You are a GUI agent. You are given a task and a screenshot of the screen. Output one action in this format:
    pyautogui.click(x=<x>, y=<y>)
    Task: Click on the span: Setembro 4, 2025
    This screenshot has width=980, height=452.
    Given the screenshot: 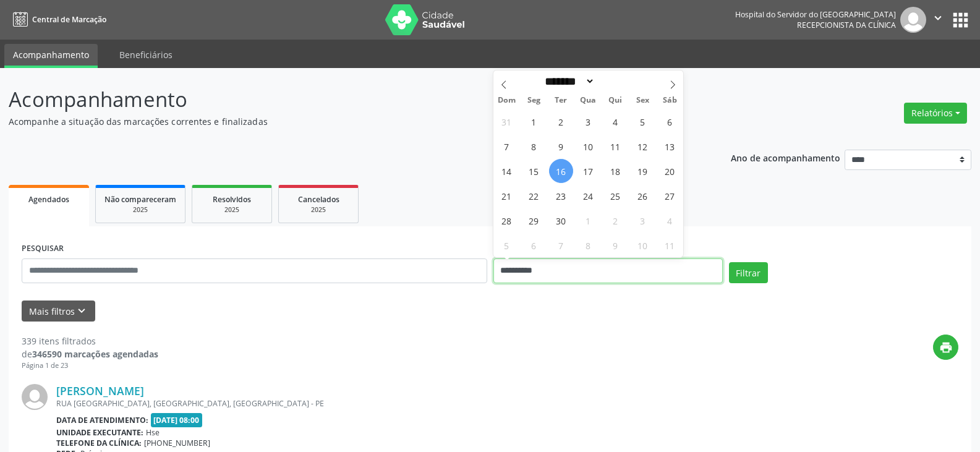 What is the action you would take?
    pyautogui.click(x=615, y=121)
    